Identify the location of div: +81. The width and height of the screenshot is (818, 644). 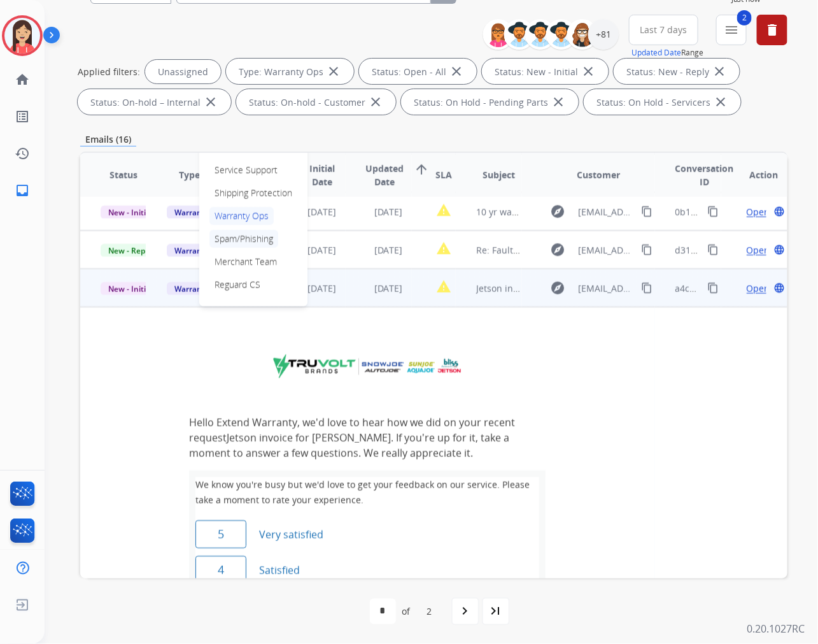
(604, 35).